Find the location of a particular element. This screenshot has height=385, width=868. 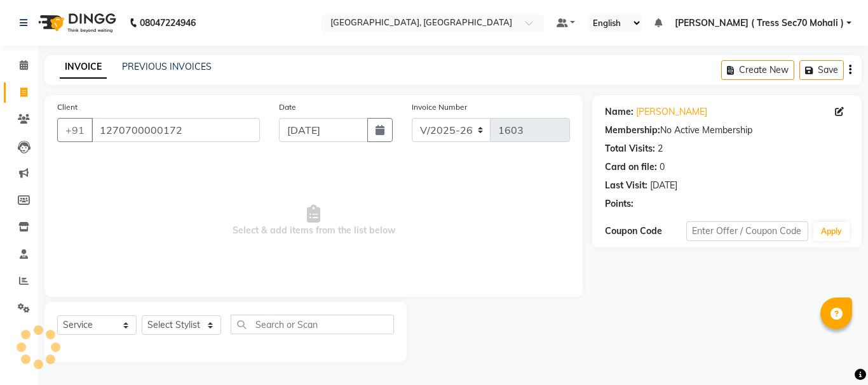

div: No Active Membership is located at coordinates (727, 130).